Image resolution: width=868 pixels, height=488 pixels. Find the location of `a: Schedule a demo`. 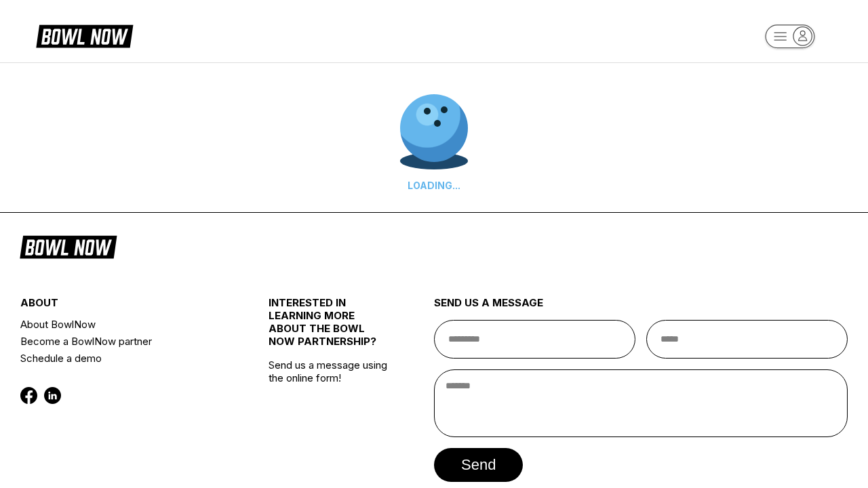

a: Schedule a demo is located at coordinates (123, 358).